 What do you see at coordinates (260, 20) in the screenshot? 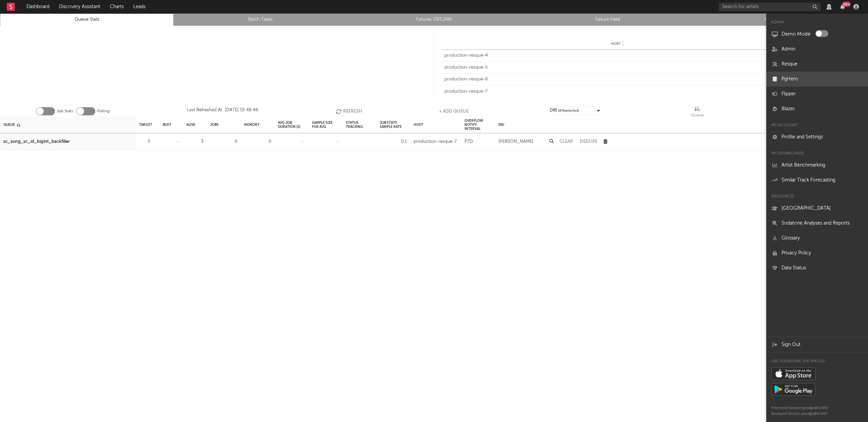
I see `a: Batch Tasks` at bounding box center [260, 20].